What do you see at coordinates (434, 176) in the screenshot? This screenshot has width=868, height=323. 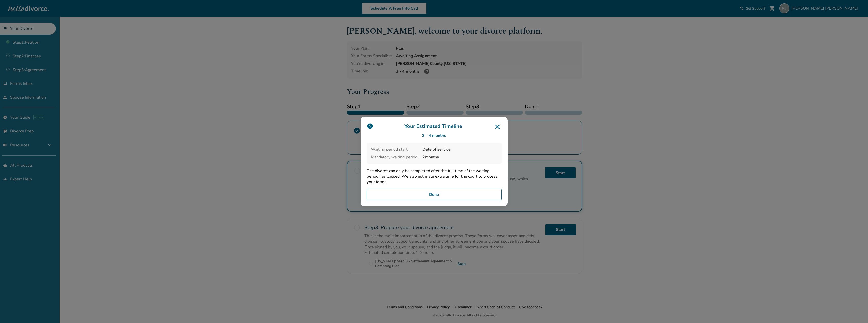 I see `p: The divorce can only be completed after the full time of the waiting period has passed. We also e...` at bounding box center [434, 176].